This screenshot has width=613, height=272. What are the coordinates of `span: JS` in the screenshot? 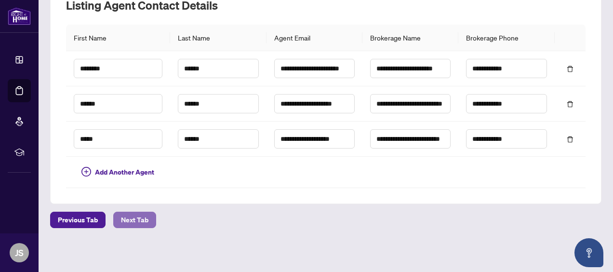 It's located at (19, 253).